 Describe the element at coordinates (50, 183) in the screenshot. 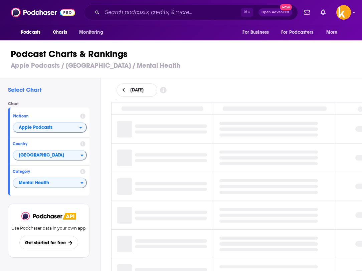

I see `button: Categories` at that location.